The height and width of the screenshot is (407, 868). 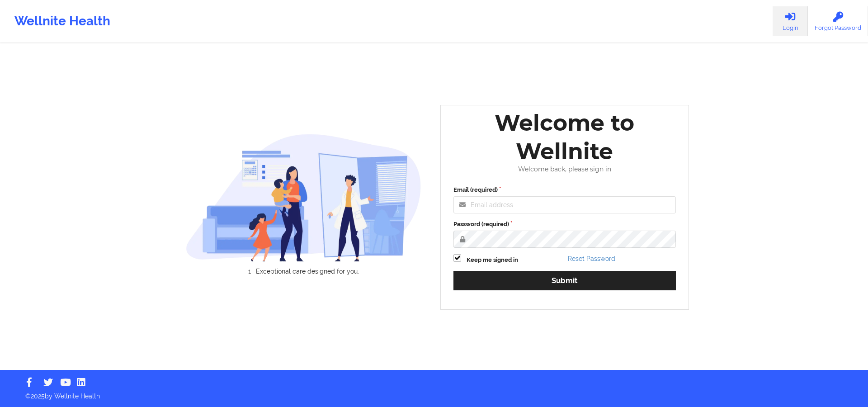 What do you see at coordinates (492, 260) in the screenshot?
I see `label: Keep me signed in` at bounding box center [492, 260].